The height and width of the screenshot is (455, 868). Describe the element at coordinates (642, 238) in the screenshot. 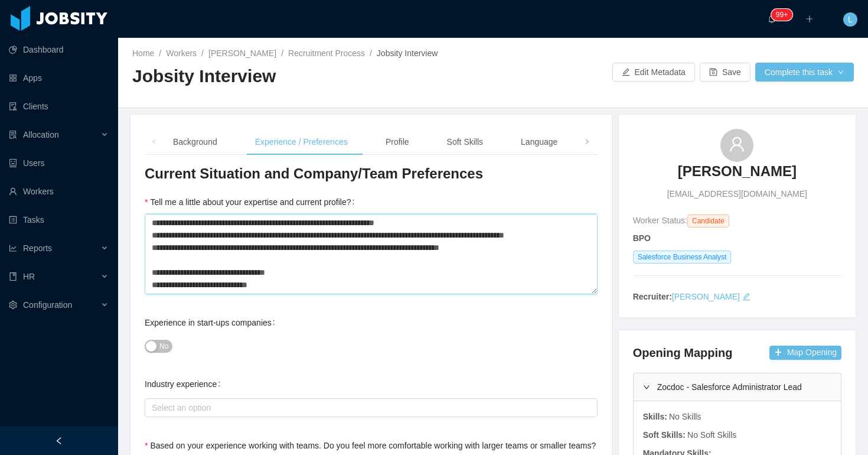

I see `strong: BPO` at that location.